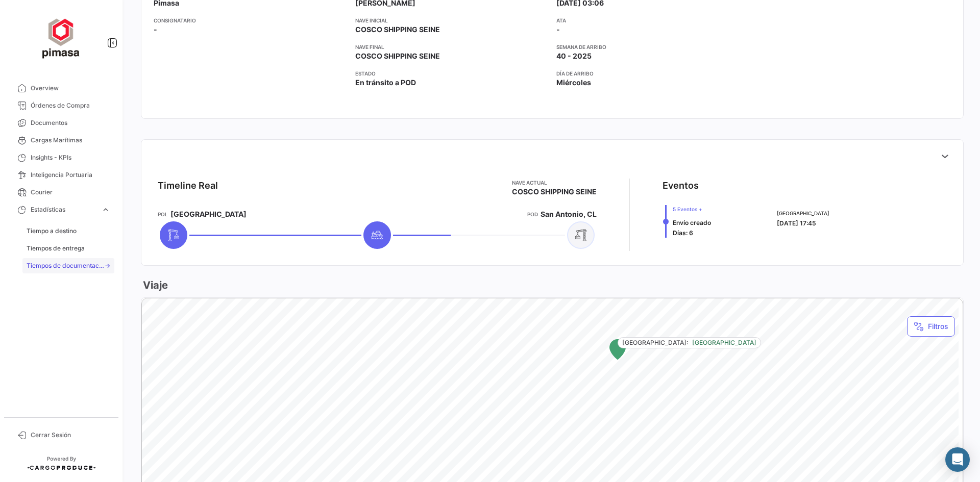 The width and height of the screenshot is (980, 482). I want to click on span: Inteligencia Portuaria, so click(71, 175).